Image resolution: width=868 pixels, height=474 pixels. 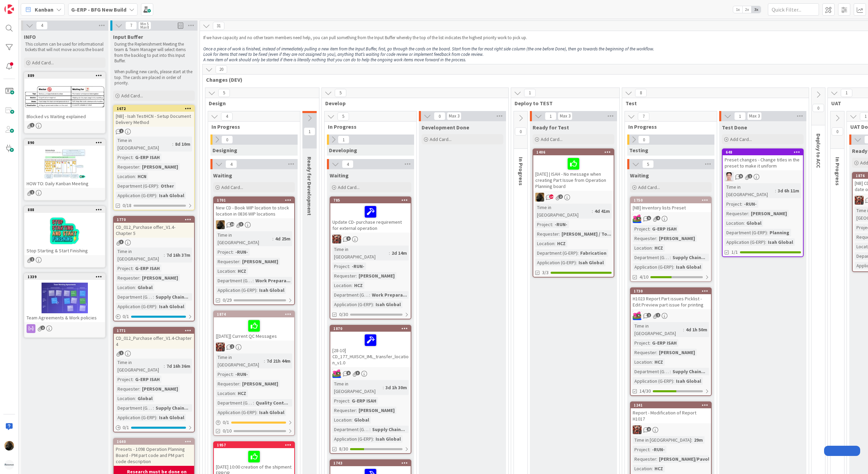 I want to click on div: 1640Presets - 1098 Operation Planning Board - PM part code and PM part code description, so click(x=154, y=452).